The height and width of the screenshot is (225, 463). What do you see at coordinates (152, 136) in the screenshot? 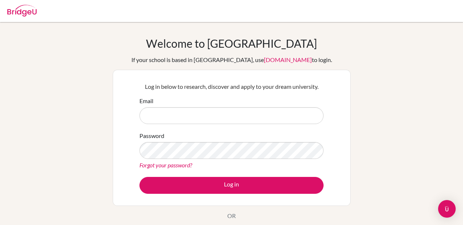
I see `label: Password` at bounding box center [152, 136].